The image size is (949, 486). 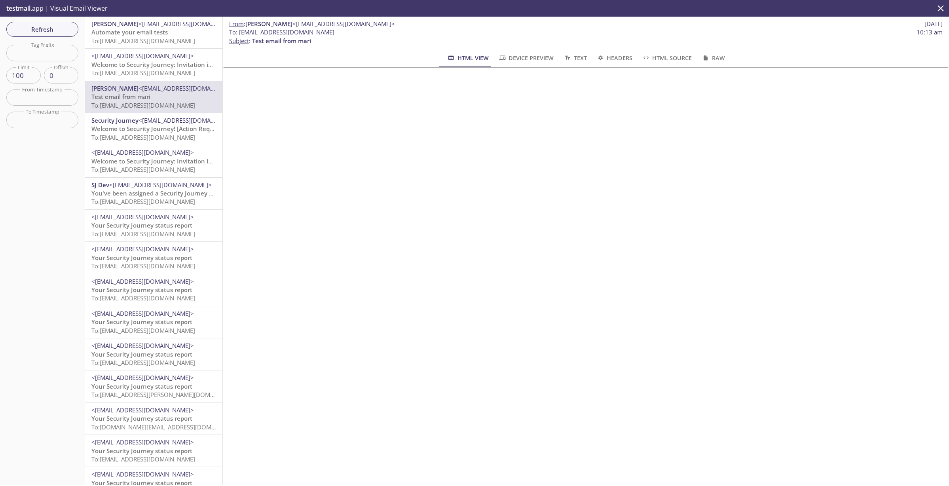 What do you see at coordinates (232, 32) in the screenshot?
I see `span: To` at bounding box center [232, 32].